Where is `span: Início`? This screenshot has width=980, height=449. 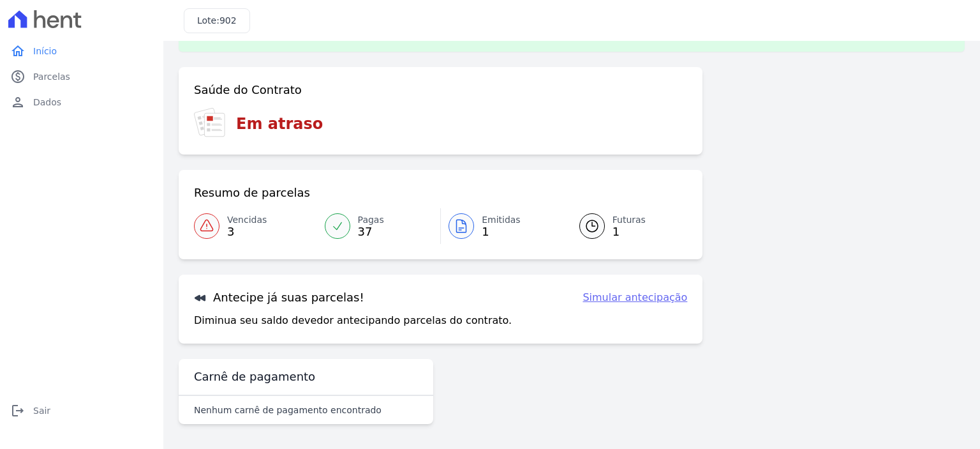
span: Início is located at coordinates (45, 51).